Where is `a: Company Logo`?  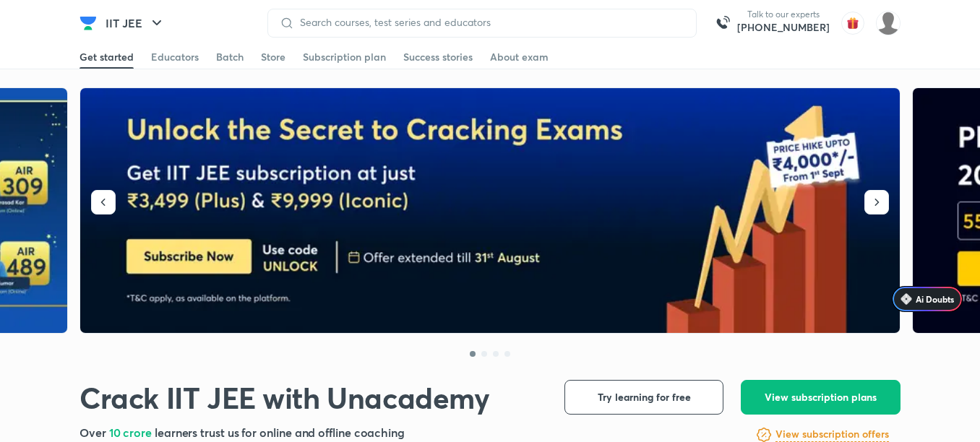
a: Company Logo is located at coordinates (88, 23).